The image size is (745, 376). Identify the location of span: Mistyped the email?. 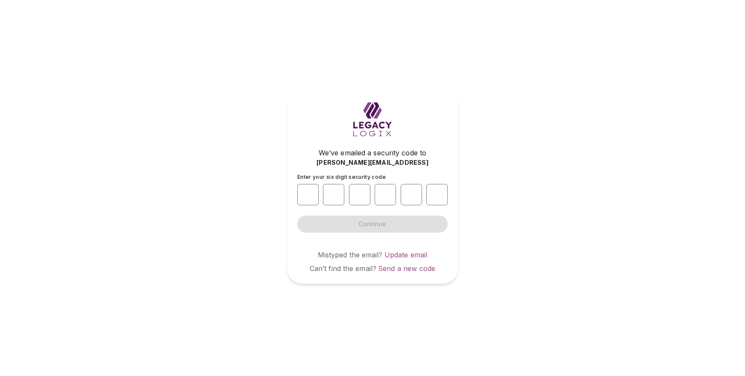
(350, 255).